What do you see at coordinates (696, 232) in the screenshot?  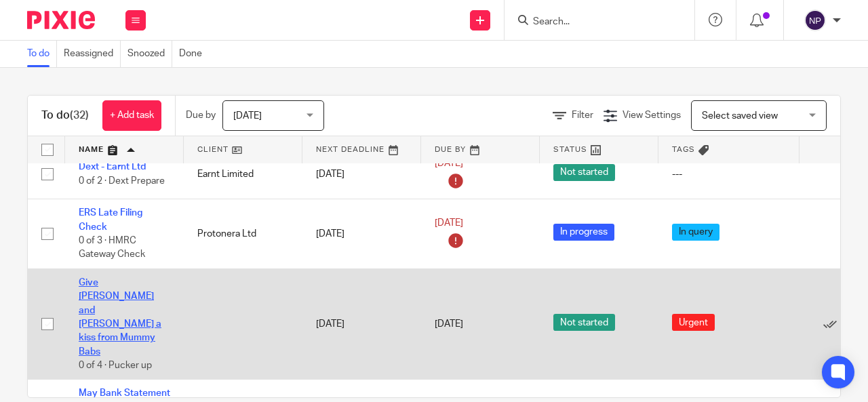 I see `span: In query` at bounding box center [696, 232].